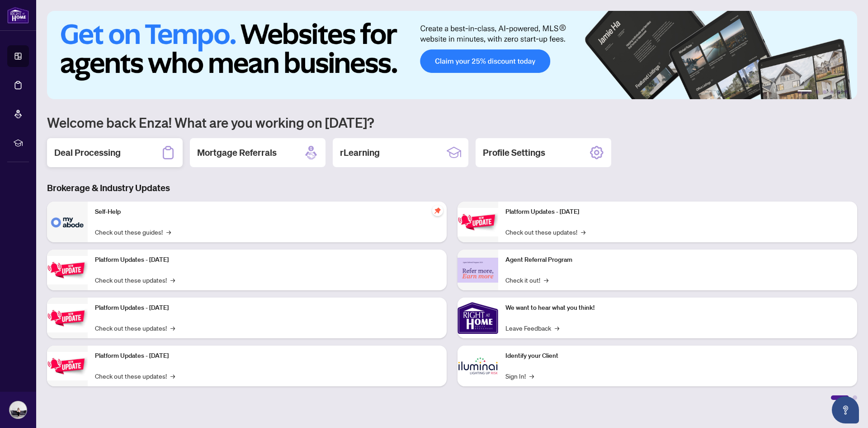 The width and height of the screenshot is (868, 428). What do you see at coordinates (478, 318) in the screenshot?
I see `img: We want to hear what you think!` at bounding box center [478, 318].